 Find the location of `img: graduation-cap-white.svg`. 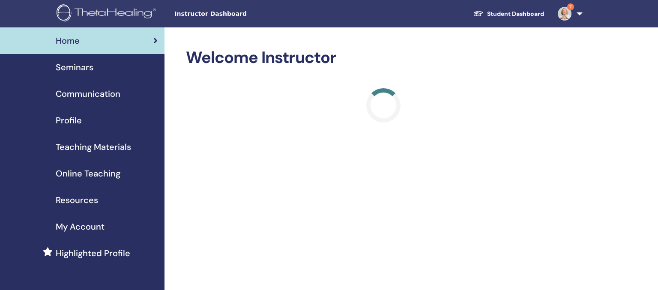

img: graduation-cap-white.svg is located at coordinates (479, 13).